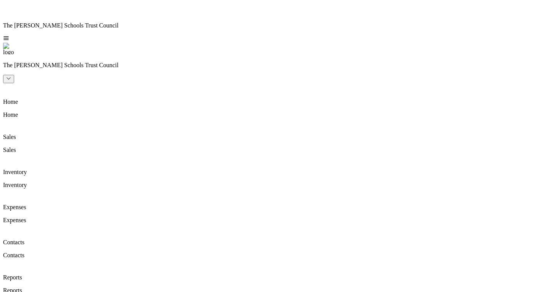 The height and width of the screenshot is (292, 550). I want to click on img: Logo, so click(9, 9).